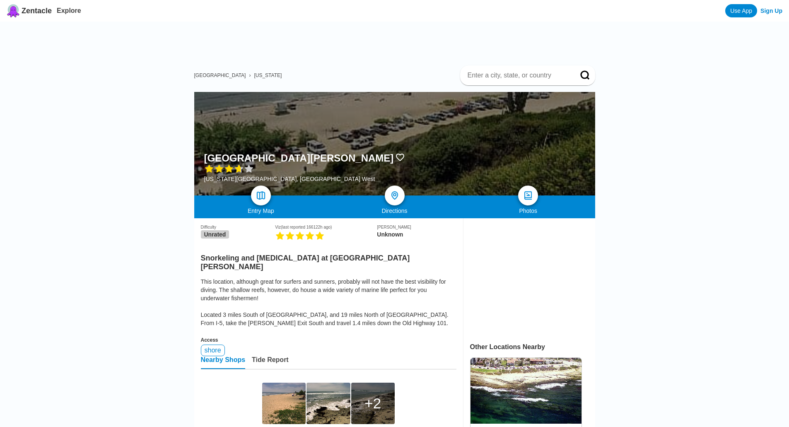  I want to click on a: photos, so click(528, 195).